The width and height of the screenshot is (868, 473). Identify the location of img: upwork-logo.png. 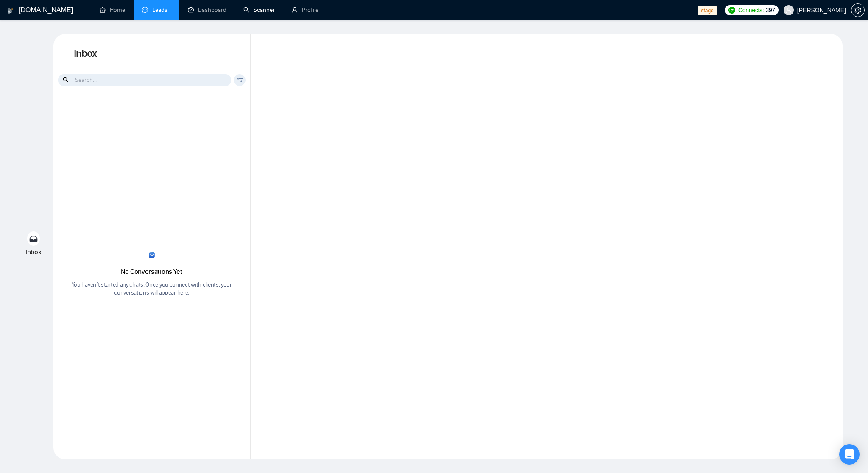
(732, 10).